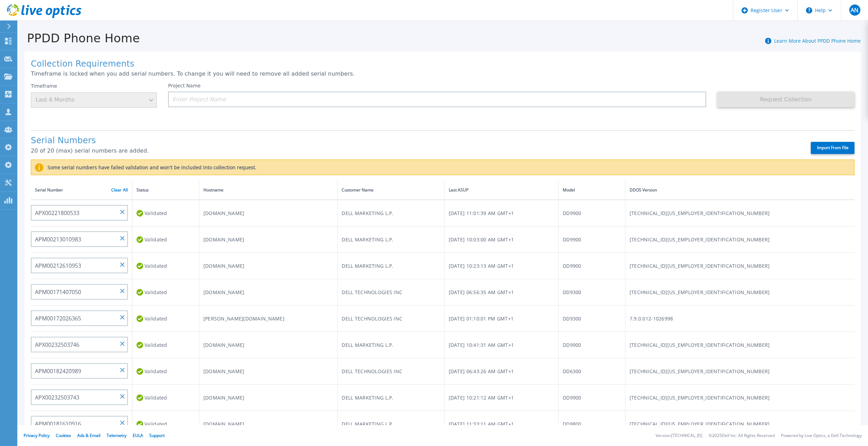 This screenshot has width=868, height=446. I want to click on a: Cookies, so click(63, 435).